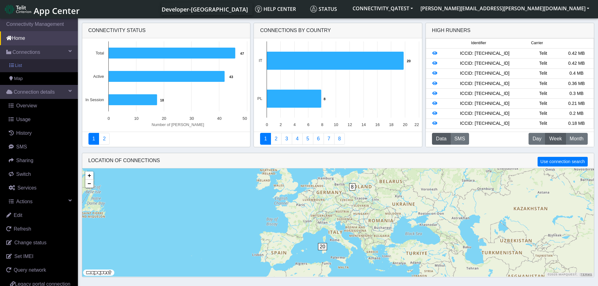 This screenshot has height=286, width=598. Describe the element at coordinates (328, 9) in the screenshot. I see `a: Status` at that location.